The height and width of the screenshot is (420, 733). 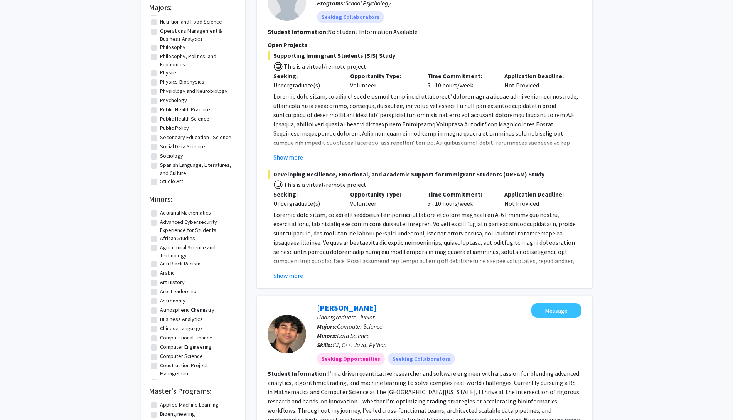 I want to click on label: Physics, so click(x=169, y=72).